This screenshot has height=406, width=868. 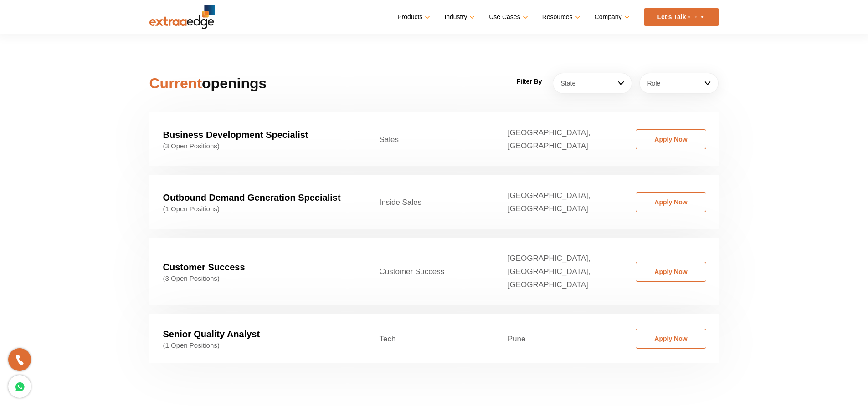 What do you see at coordinates (430, 339) in the screenshot?
I see `td: Tech` at bounding box center [430, 339].